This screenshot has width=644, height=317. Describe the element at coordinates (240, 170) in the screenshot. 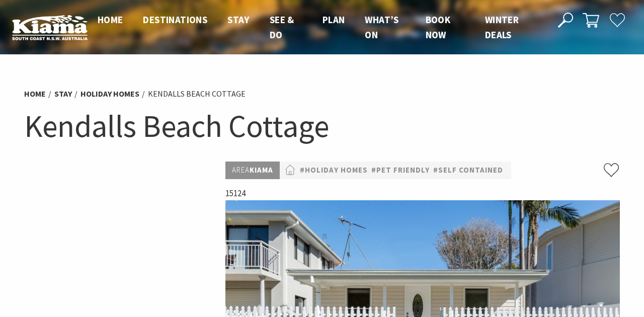

I see `span: Area` at that location.